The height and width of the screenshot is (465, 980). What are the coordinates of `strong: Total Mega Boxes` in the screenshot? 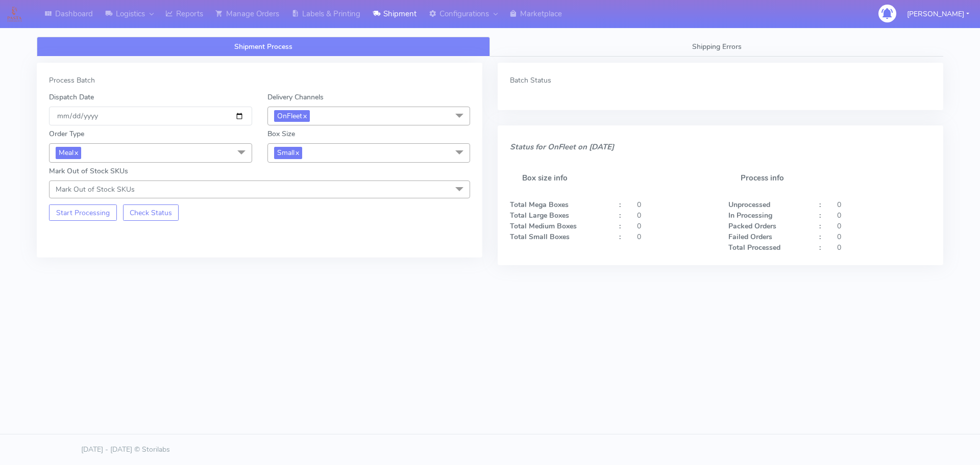 It's located at (539, 205).